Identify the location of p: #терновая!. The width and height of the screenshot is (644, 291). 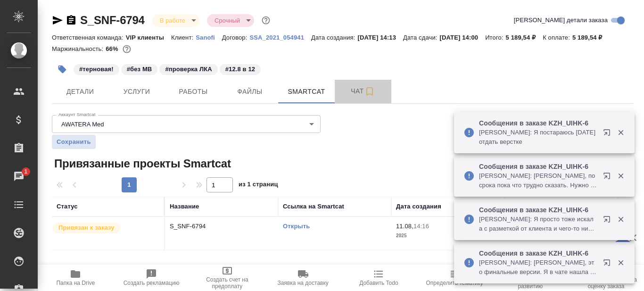
(96, 69).